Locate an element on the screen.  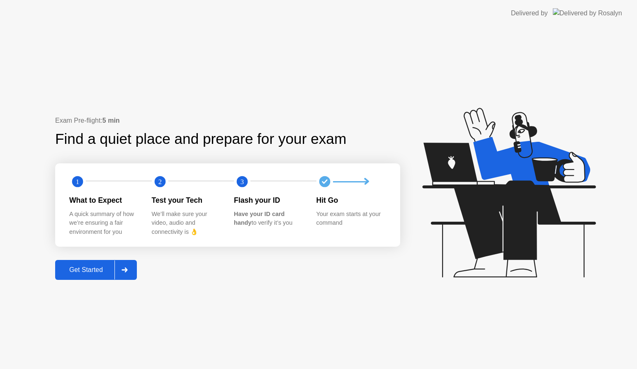
div: Delivered by is located at coordinates (529, 13).